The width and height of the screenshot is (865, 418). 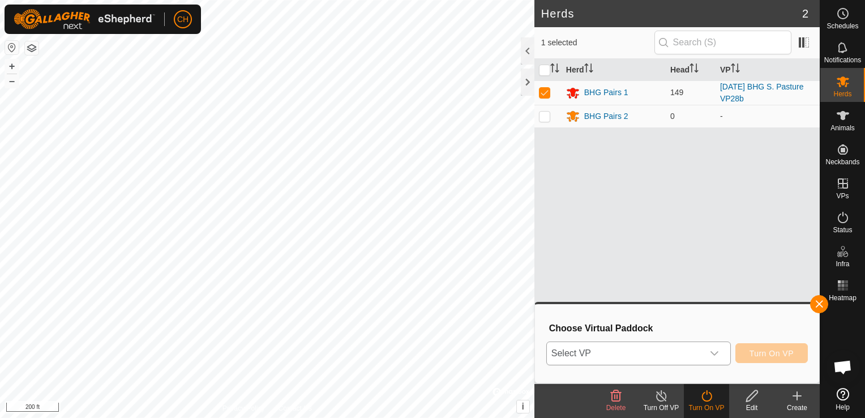 What do you see at coordinates (183, 19) in the screenshot?
I see `span: CH` at bounding box center [183, 19].